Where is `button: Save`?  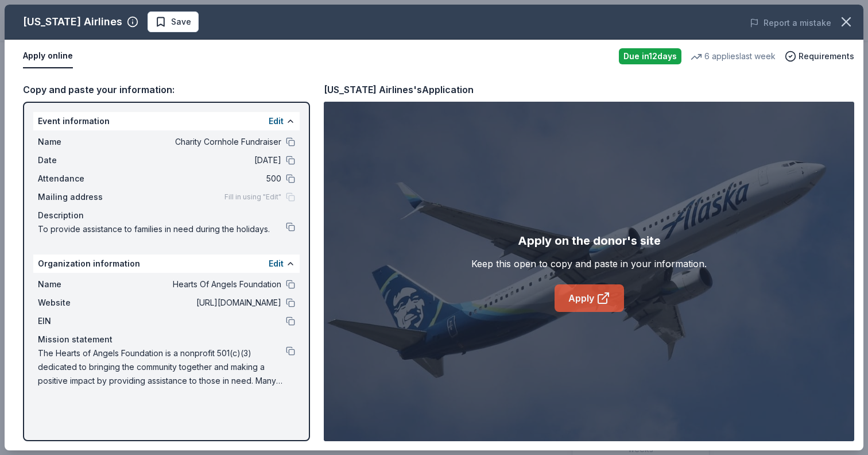
button: Save is located at coordinates (173, 22).